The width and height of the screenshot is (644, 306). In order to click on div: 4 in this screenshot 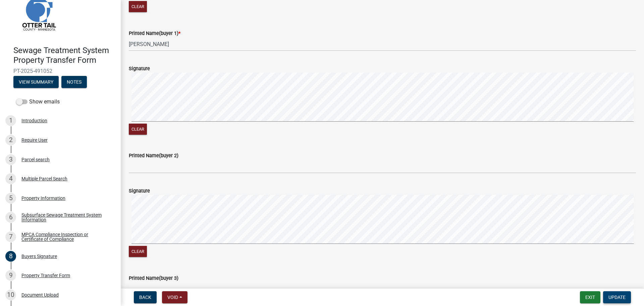, I will do `click(11, 179)`.